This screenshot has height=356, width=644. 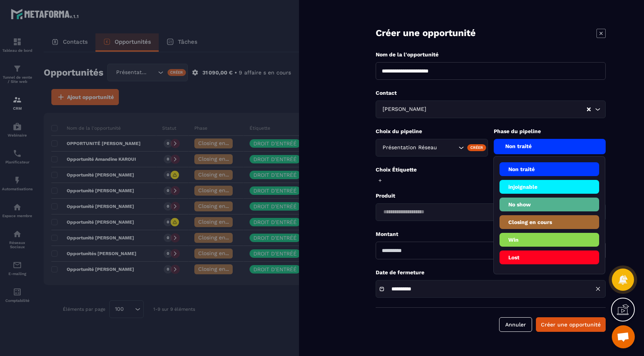 What do you see at coordinates (432, 131) in the screenshot?
I see `p: Choix du pipeline` at bounding box center [432, 131].